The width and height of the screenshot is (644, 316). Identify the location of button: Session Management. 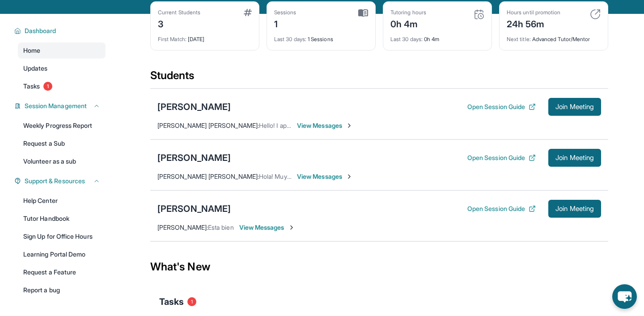
(60, 106).